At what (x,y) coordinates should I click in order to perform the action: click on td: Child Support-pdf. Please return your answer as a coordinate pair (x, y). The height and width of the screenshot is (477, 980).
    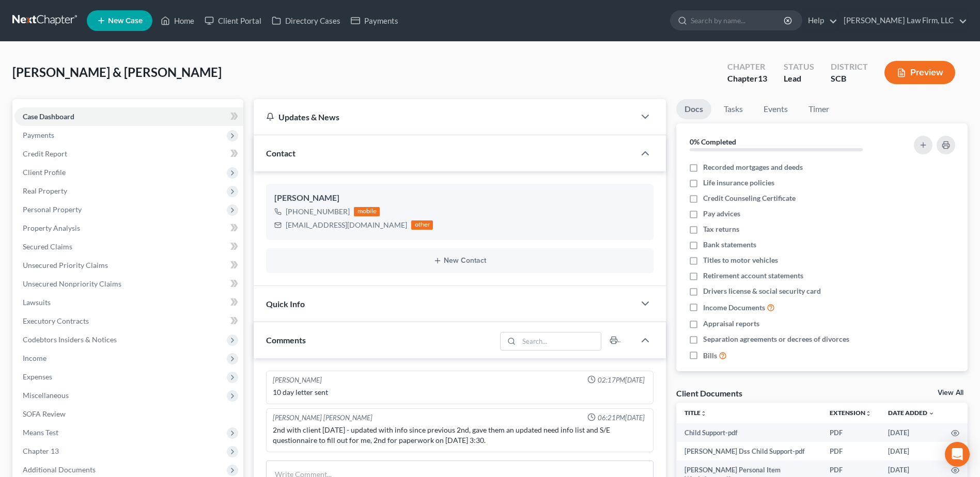
    Looking at the image, I should click on (749, 433).